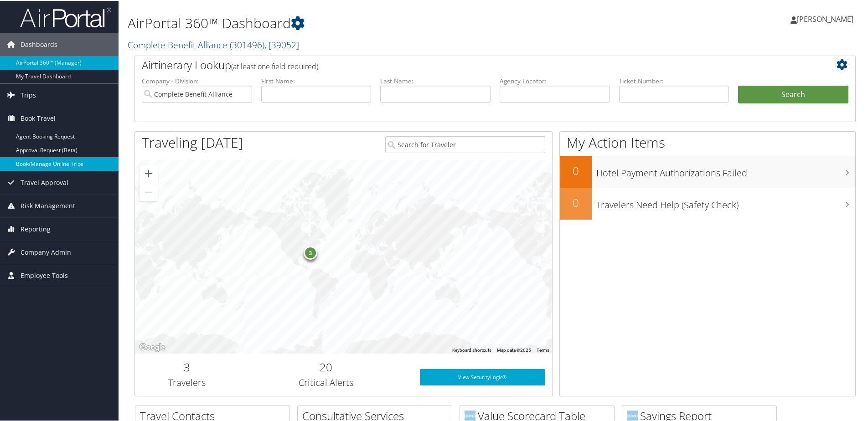 Image resolution: width=868 pixels, height=421 pixels. I want to click on span: Risk Management, so click(48, 205).